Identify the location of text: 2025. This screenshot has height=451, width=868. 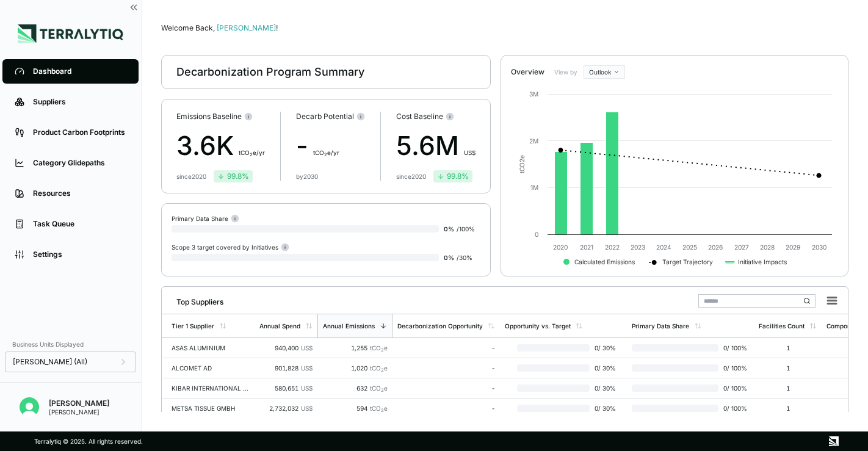
(690, 247).